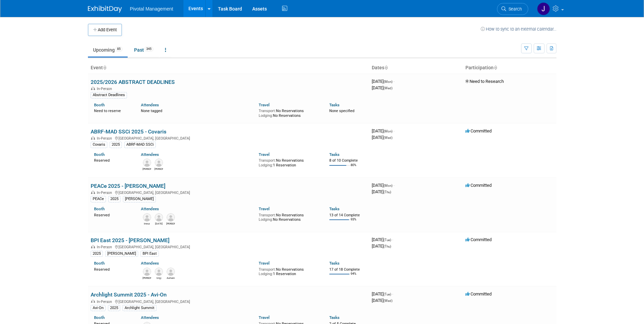 This screenshot has height=324, width=644. I want to click on td: 93%, so click(353, 222).